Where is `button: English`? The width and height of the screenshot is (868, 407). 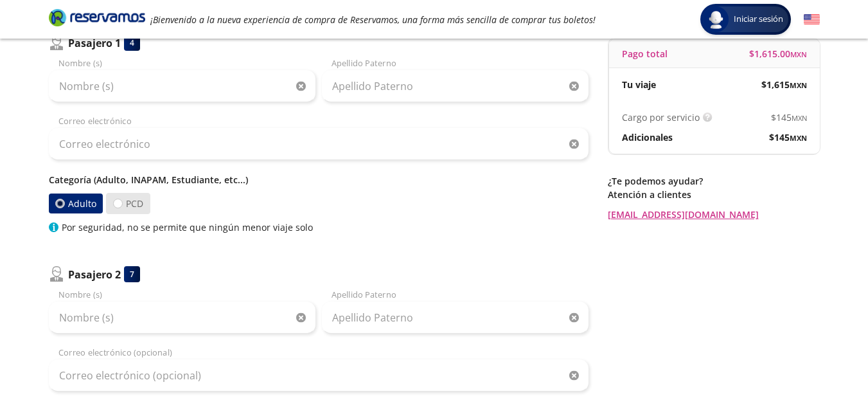
button: English is located at coordinates (811, 19).